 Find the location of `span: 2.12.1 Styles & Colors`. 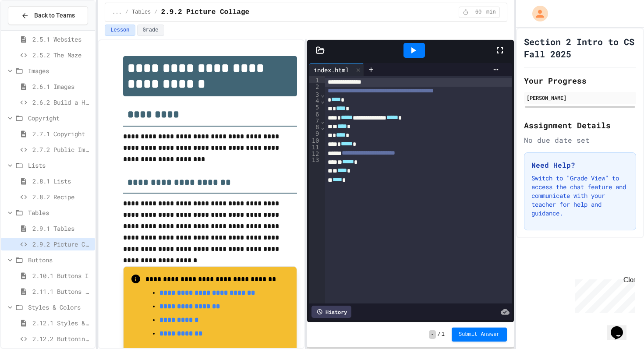

span: 2.12.1 Styles & Colors is located at coordinates (62, 323).